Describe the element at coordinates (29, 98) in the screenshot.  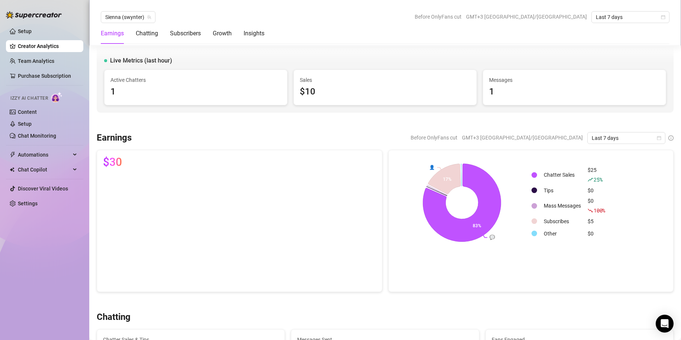
I see `span: Izzy AI Chatter` at that location.